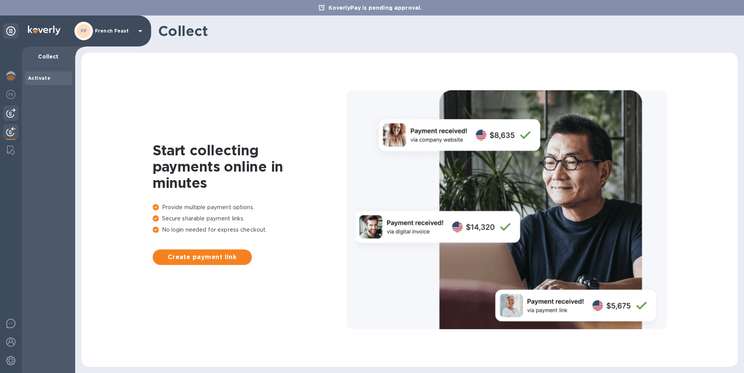 The height and width of the screenshot is (373, 744). Describe the element at coordinates (39, 78) in the screenshot. I see `b: Activate` at that location.